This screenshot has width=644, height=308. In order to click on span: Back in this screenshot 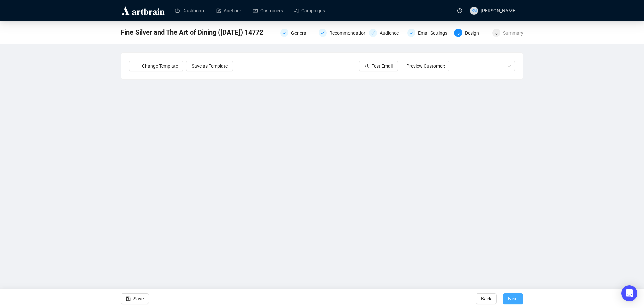, I will do `click(486, 299)`.